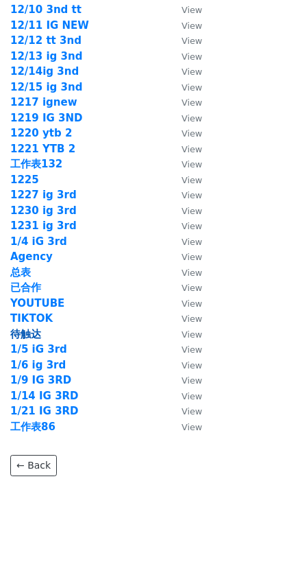 The width and height of the screenshot is (298, 586). I want to click on strong: 1/14 IG 3RD, so click(45, 396).